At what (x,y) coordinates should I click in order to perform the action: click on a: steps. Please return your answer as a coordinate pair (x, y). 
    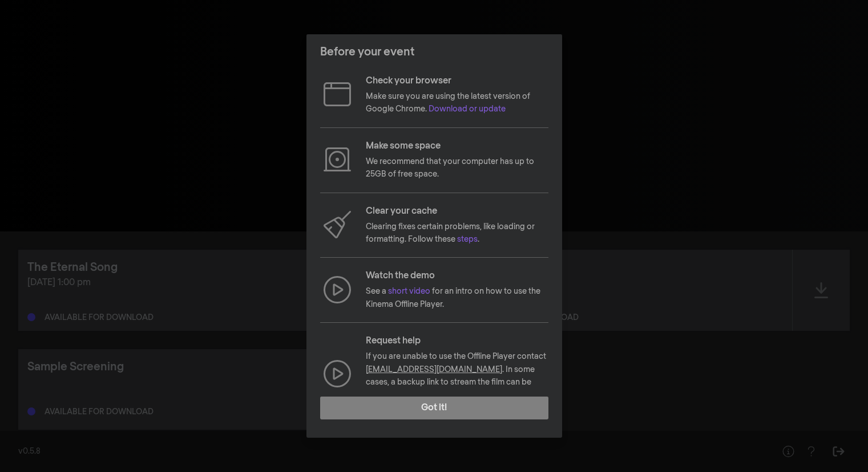
    Looking at the image, I should click on (468, 239).